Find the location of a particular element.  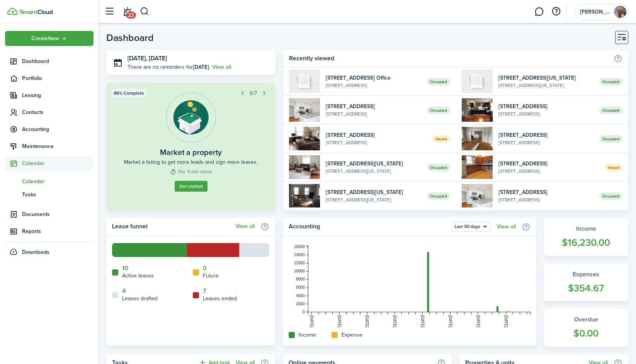

home-widget-title: Leases ended is located at coordinates (220, 299).